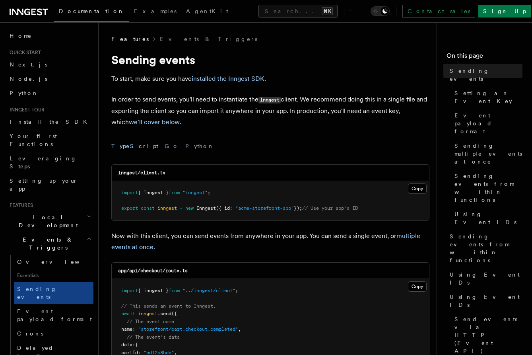 This screenshot has width=532, height=355. I want to click on span: Inngest tour, so click(25, 110).